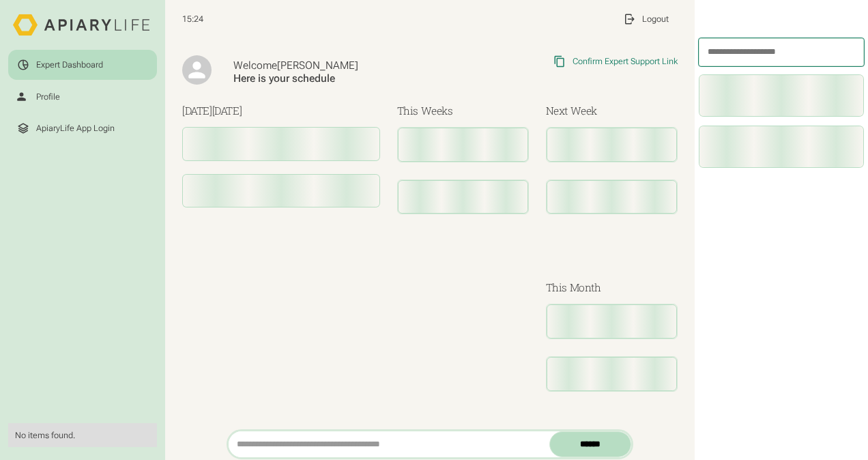 This screenshot has height=460, width=868. Describe the element at coordinates (82, 97) in the screenshot. I see `a: Profile` at that location.